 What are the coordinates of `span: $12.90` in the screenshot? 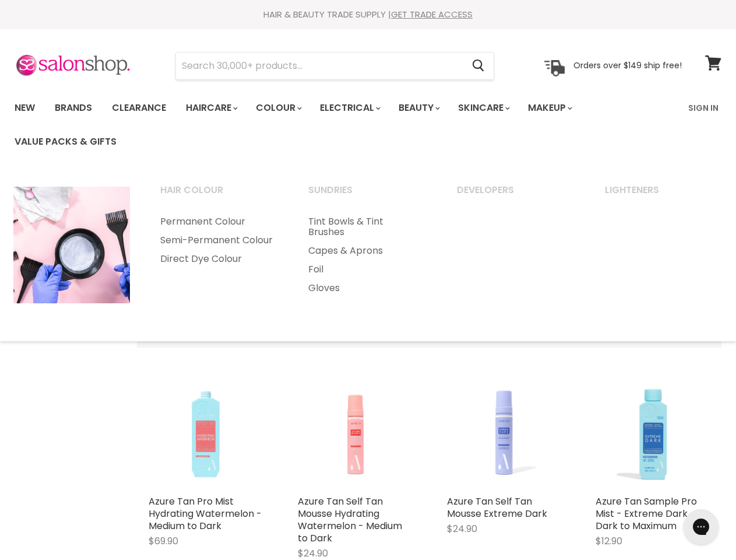 It's located at (609, 541).